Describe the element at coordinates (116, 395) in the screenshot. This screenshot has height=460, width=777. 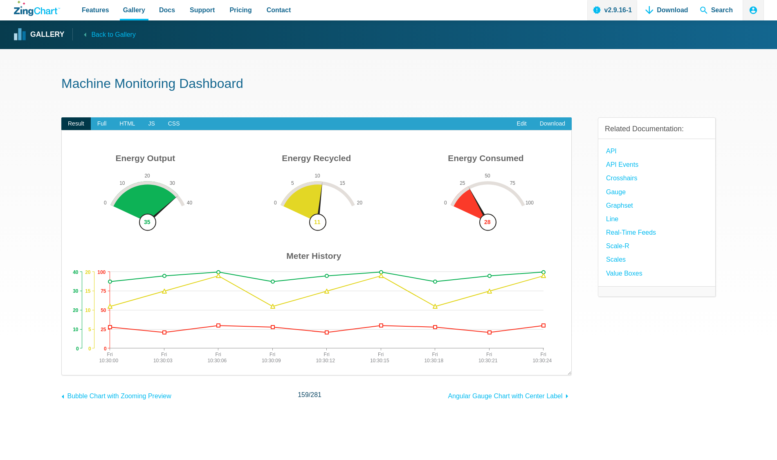
I see `a: Bubble Chart with Zooming Preview` at that location.